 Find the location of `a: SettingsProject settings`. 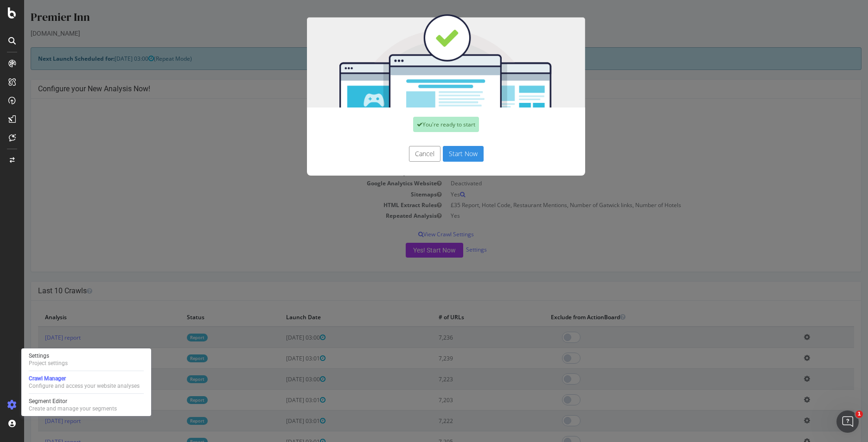

a: SettingsProject settings is located at coordinates (86, 360).